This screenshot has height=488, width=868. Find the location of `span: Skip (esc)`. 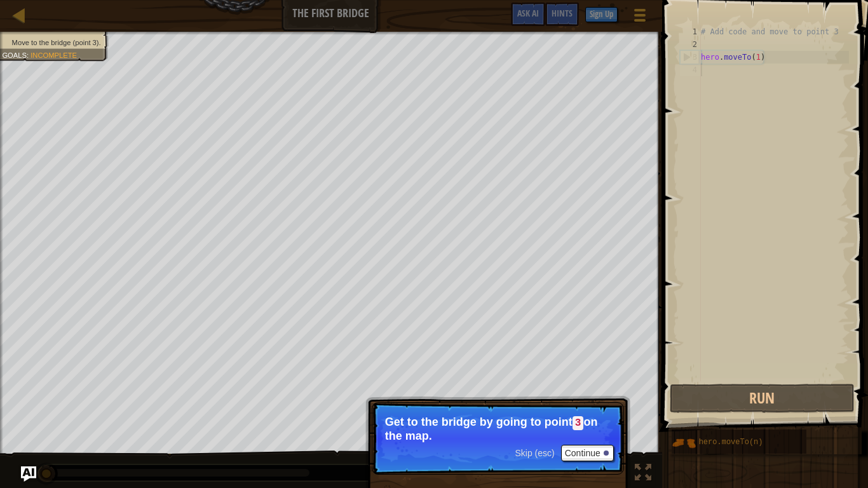

span: Skip (esc) is located at coordinates (534, 453).